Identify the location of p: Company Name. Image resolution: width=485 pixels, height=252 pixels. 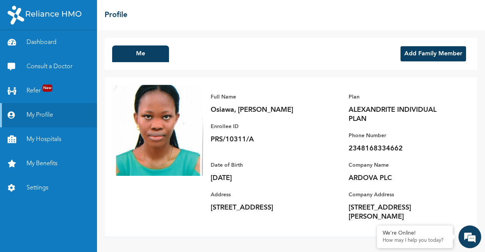
(402, 165).